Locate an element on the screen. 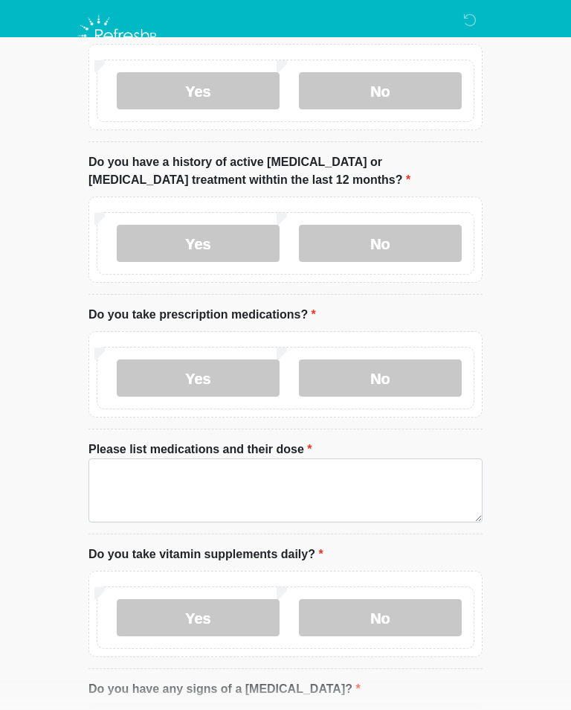 The height and width of the screenshot is (710, 571). label: Do you take vitamin supplements daily? is located at coordinates (206, 554).